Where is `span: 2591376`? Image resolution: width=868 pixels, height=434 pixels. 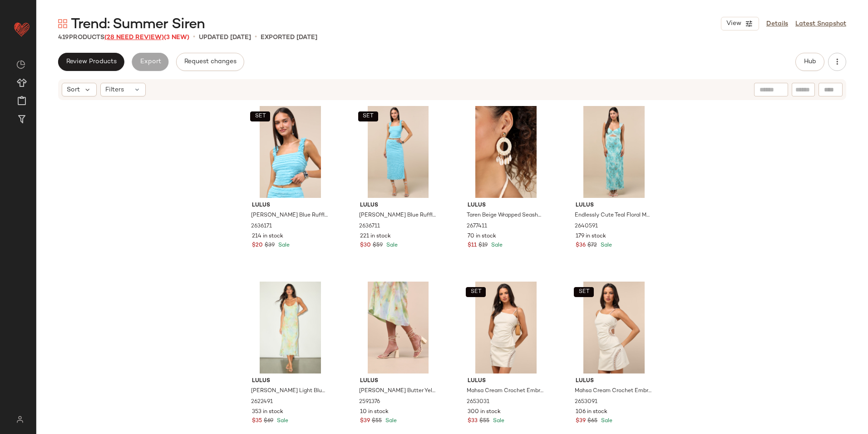
span: 2591376 is located at coordinates (369, 402).